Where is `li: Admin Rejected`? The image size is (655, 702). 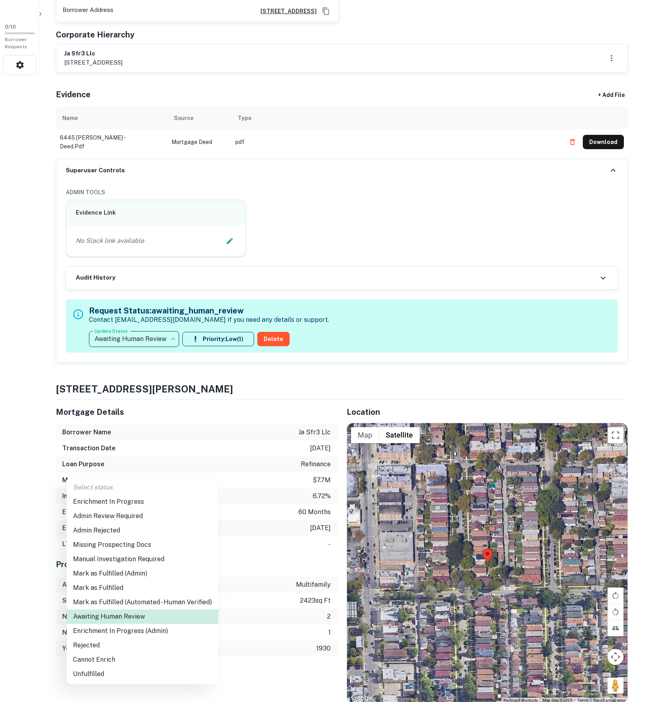
li: Admin Rejected is located at coordinates (142, 530).